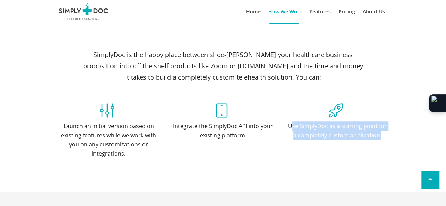  Describe the element at coordinates (285, 11) in the screenshot. I see `span: How We Work` at that location.